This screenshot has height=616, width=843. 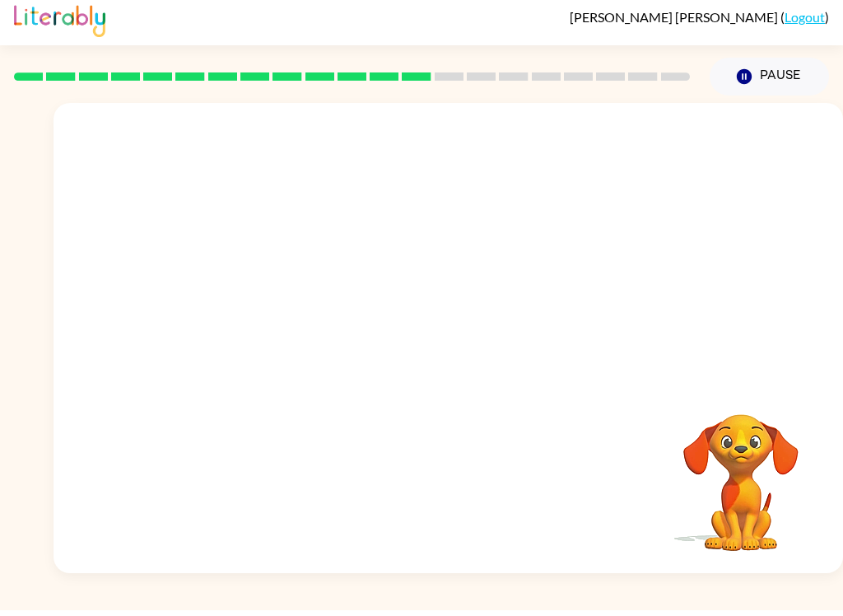 What do you see at coordinates (59, 24) in the screenshot?
I see `img: Literably` at bounding box center [59, 24].